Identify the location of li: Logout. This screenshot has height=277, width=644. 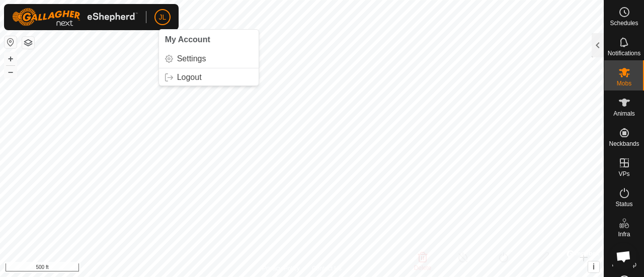
(208, 78).